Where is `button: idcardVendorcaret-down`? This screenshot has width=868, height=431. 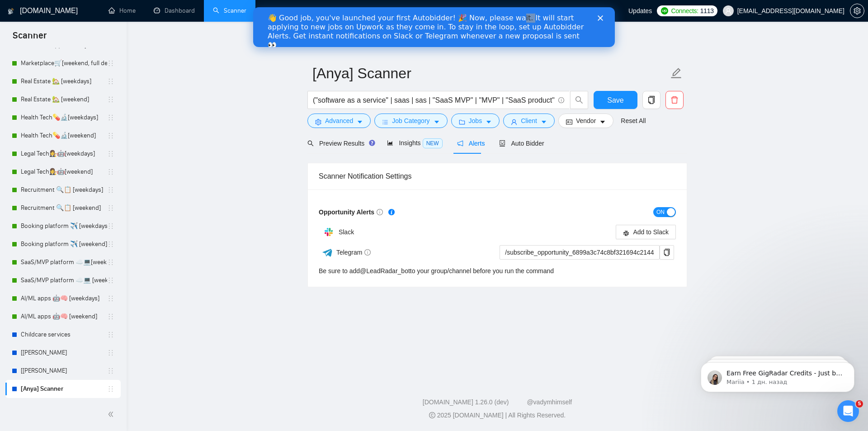 button: idcardVendorcaret-down is located at coordinates (585, 121).